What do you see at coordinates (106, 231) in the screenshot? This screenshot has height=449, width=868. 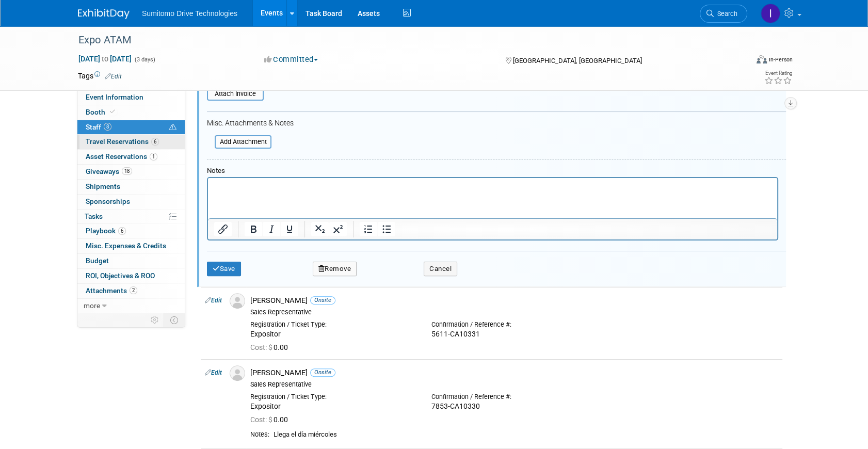 I see `span: Playbook` at bounding box center [106, 231].